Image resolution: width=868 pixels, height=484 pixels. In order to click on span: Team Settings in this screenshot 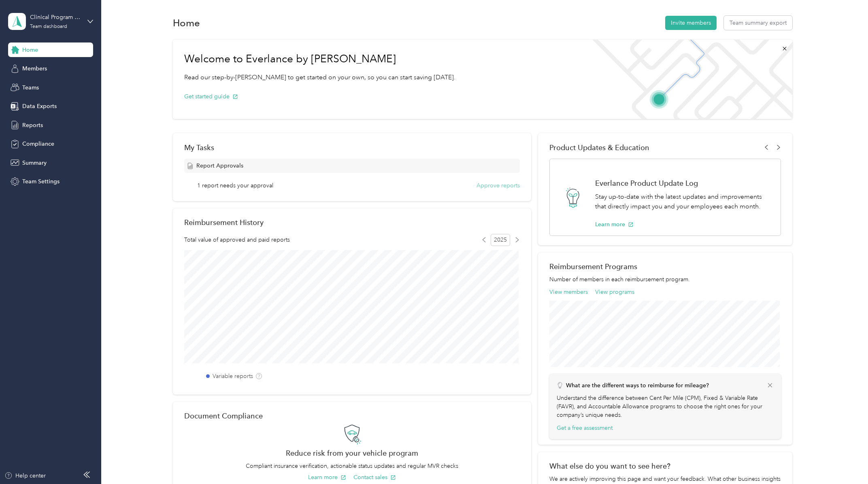, I will do `click(41, 181)`.